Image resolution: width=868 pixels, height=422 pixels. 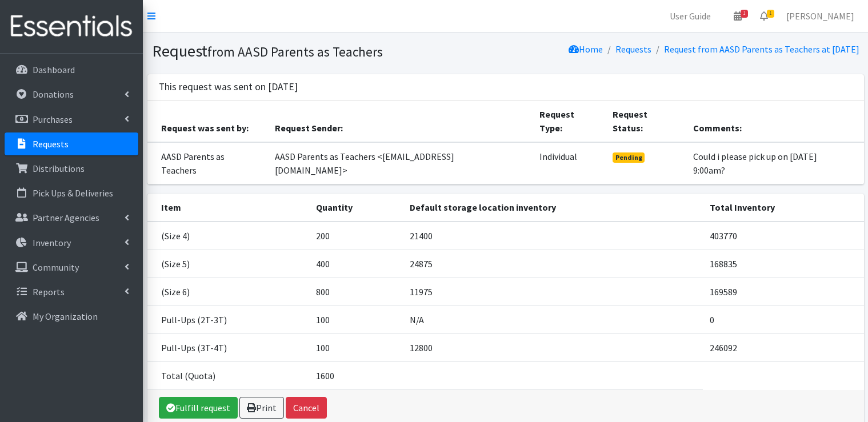 I want to click on a: Distributions, so click(x=72, y=168).